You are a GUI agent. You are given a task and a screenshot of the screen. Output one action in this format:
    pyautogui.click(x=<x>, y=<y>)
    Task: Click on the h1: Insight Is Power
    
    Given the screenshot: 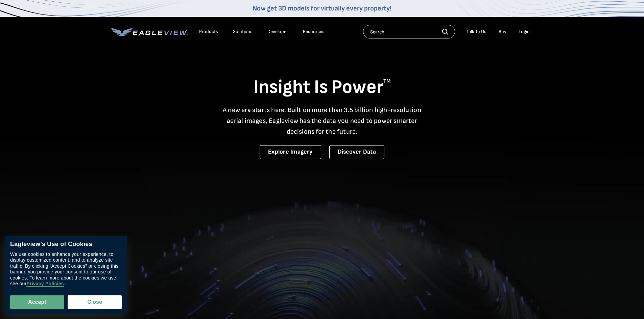 What is the action you would take?
    pyautogui.click(x=322, y=87)
    